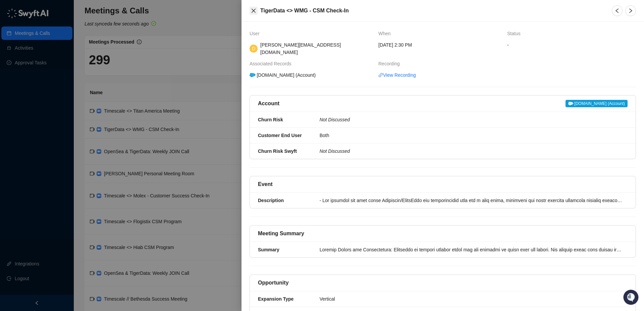 Image resolution: width=644 pixels, height=311 pixels. I want to click on h5: Meeting Summary, so click(281, 233).